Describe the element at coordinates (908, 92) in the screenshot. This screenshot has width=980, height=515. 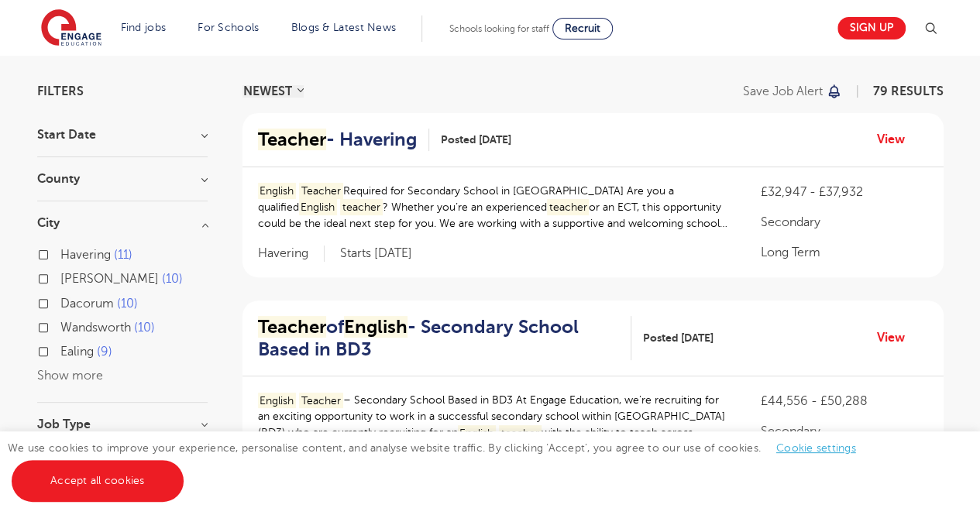
I see `span: 79 RESULTS` at that location.